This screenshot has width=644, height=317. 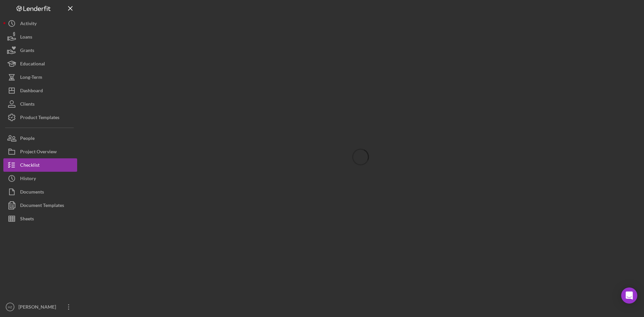 What do you see at coordinates (40, 104) in the screenshot?
I see `button: Clients` at bounding box center [40, 104].